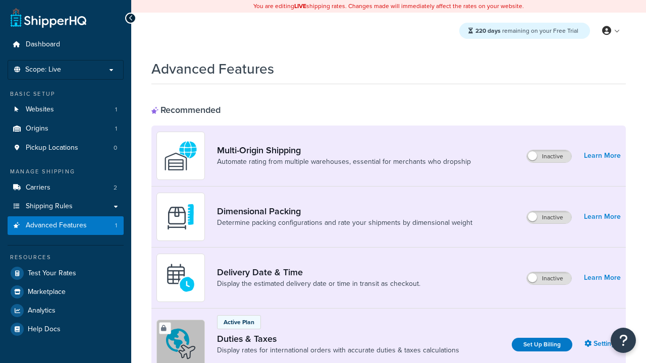 The width and height of the screenshot is (646, 363). Describe the element at coordinates (186, 110) in the screenshot. I see `div: Recommended` at that location.